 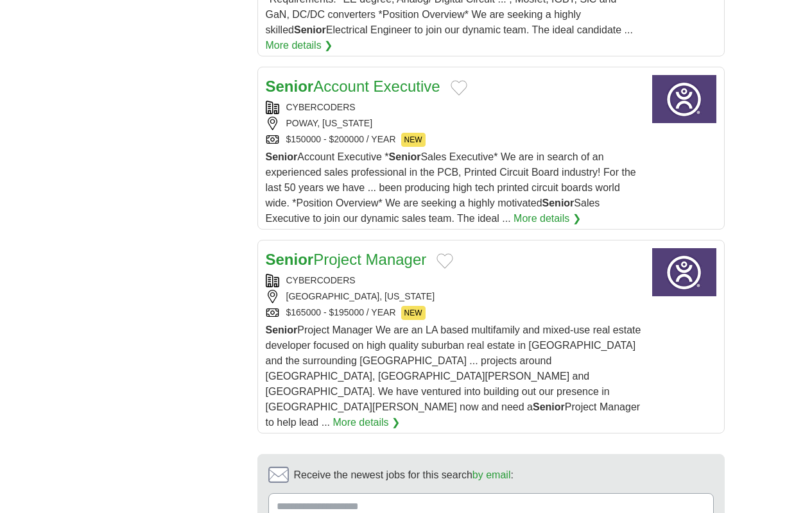 What do you see at coordinates (353, 86) in the screenshot?
I see `a: SeniorAccount Executive` at bounding box center [353, 86].